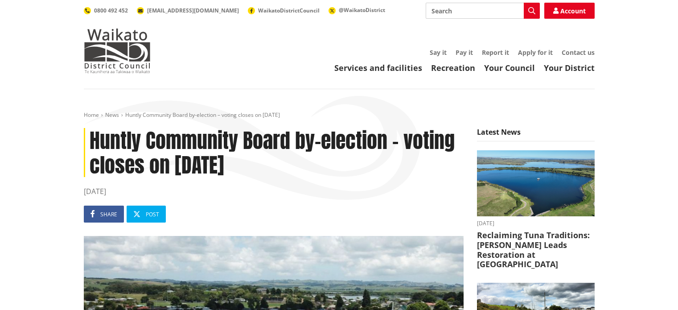 The height and width of the screenshot is (310, 678). Describe the element at coordinates (152, 214) in the screenshot. I see `span: Post` at that location.